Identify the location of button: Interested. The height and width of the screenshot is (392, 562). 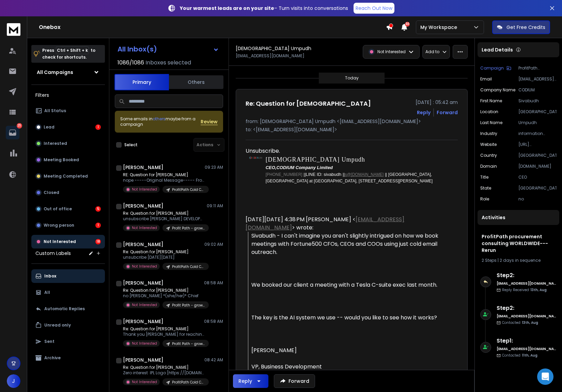
(68, 143).